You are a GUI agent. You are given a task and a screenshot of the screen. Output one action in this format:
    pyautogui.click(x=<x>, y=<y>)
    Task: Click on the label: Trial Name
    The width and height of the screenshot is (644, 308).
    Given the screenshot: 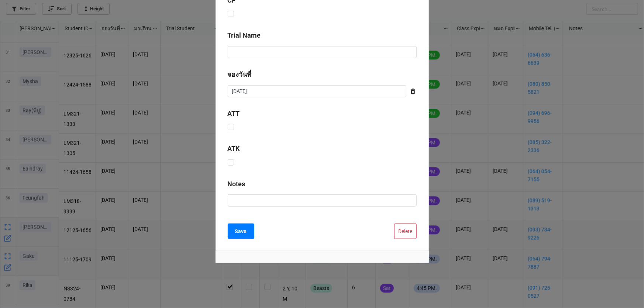 What is the action you would take?
    pyautogui.click(x=244, y=35)
    